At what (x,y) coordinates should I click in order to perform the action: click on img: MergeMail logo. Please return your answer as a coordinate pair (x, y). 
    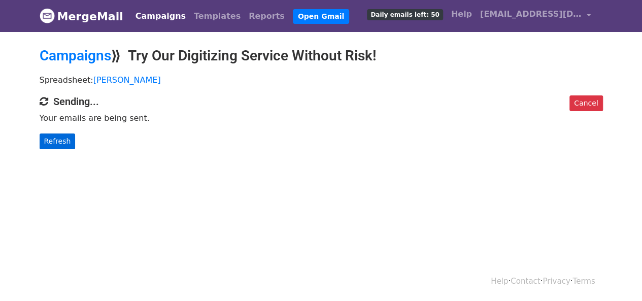
    Looking at the image, I should click on (47, 16).